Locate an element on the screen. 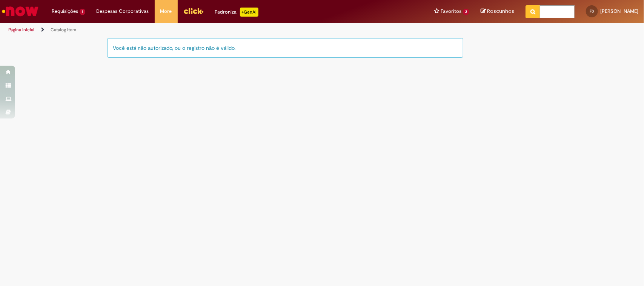 This screenshot has height=286, width=644. span: 1 is located at coordinates (82, 12).